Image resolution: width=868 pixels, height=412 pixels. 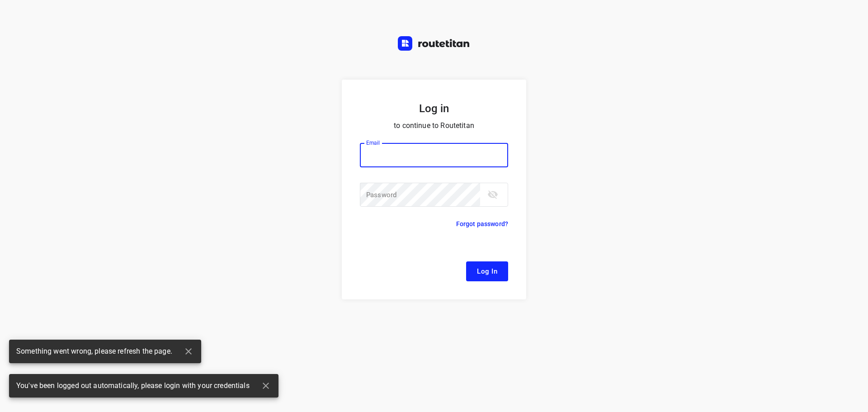 I want to click on img: Routetitan, so click(x=434, y=44).